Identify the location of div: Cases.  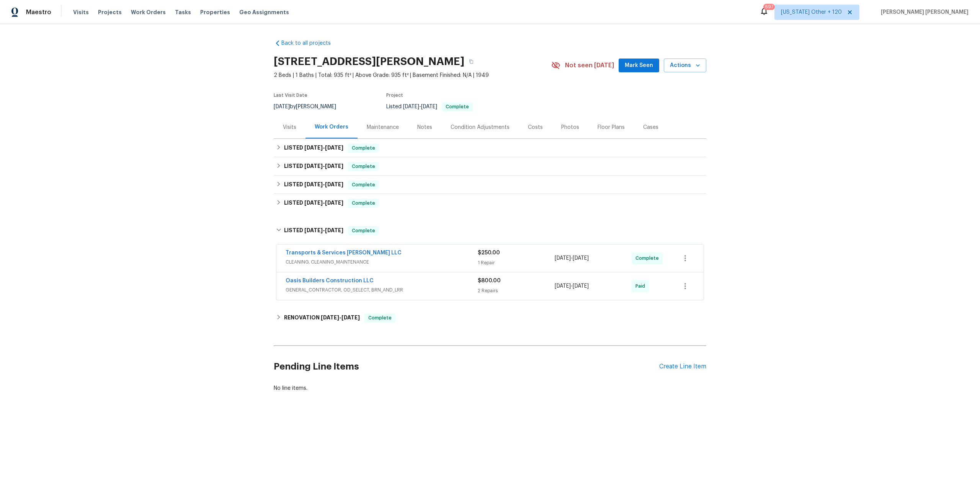
(651, 128).